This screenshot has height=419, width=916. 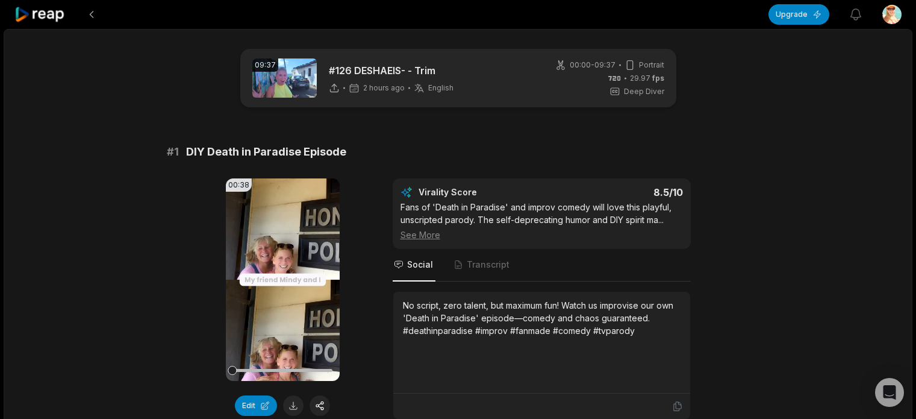 What do you see at coordinates (799, 14) in the screenshot?
I see `button: Upgrade` at bounding box center [799, 14].